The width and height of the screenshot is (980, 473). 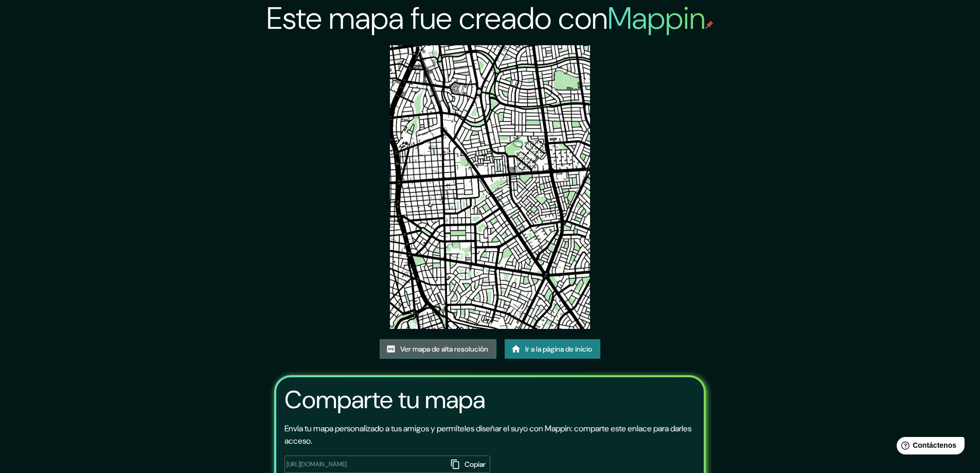 I want to click on font: Comparte tu mapa, so click(x=384, y=399).